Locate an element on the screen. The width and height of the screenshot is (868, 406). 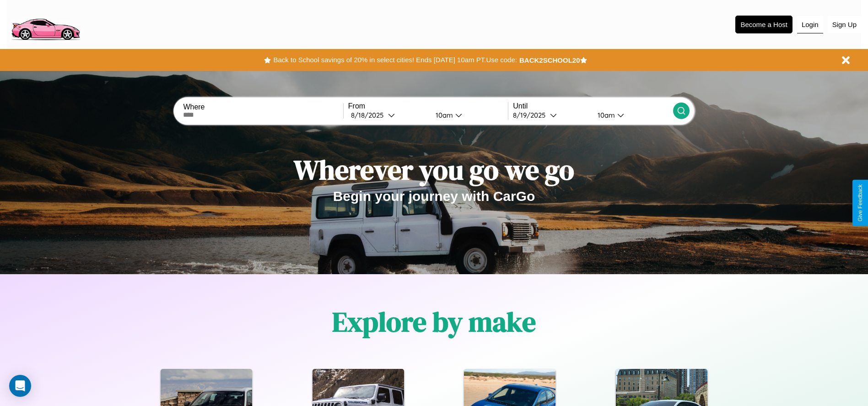
button: Login is located at coordinates (810, 25).